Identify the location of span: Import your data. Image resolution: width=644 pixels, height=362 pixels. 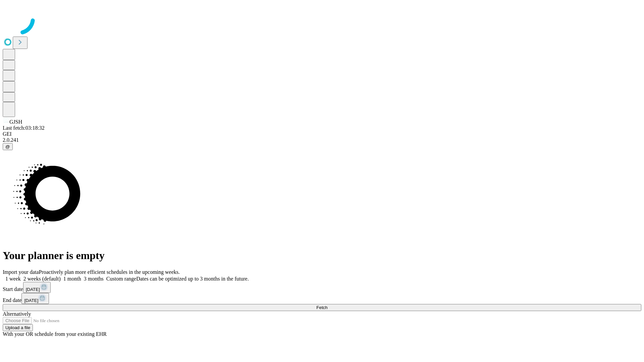
(21, 272).